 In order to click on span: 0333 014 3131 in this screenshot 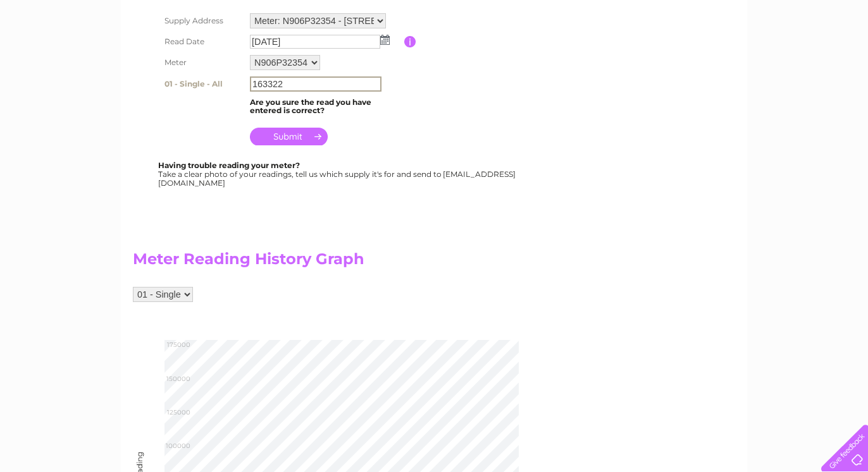, I will do `click(674, 14)`.